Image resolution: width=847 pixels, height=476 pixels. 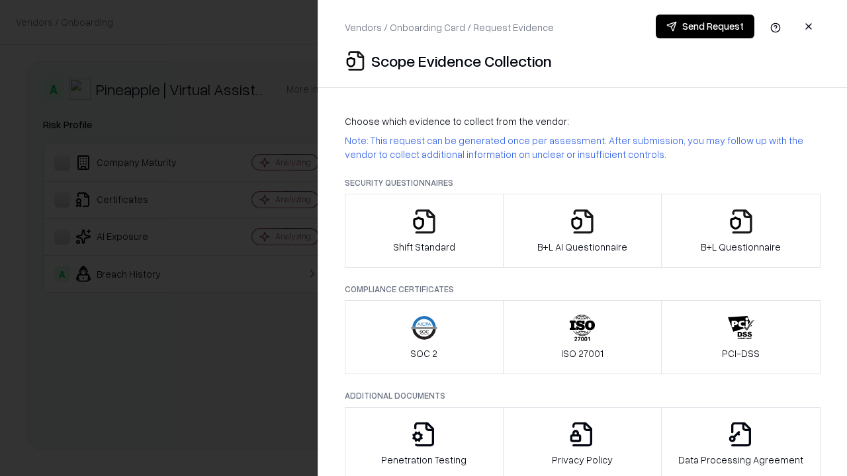 I want to click on button: ISO 27001, so click(x=582, y=337).